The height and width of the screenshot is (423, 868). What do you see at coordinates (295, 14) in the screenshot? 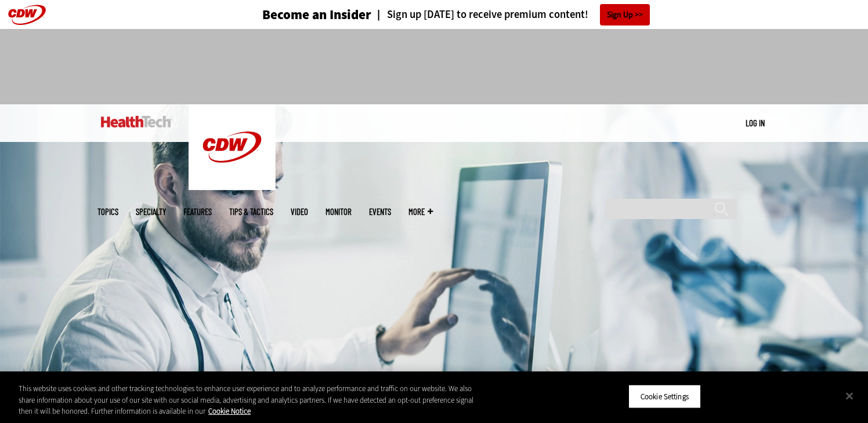
I see `a: Become an Insider` at bounding box center [295, 14].